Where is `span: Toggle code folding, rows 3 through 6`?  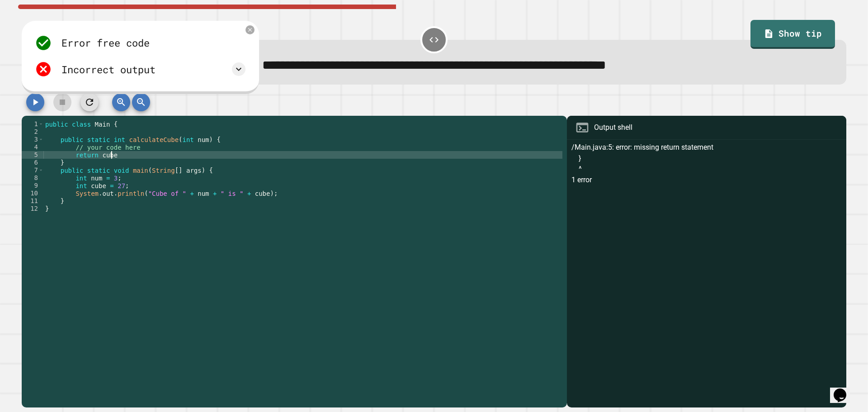
span: Toggle code folding, rows 3 through 6 is located at coordinates (41, 139).